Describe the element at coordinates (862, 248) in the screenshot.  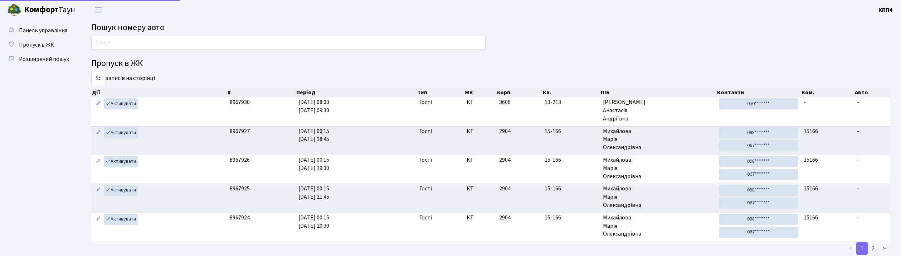
I see `a: 1` at that location.